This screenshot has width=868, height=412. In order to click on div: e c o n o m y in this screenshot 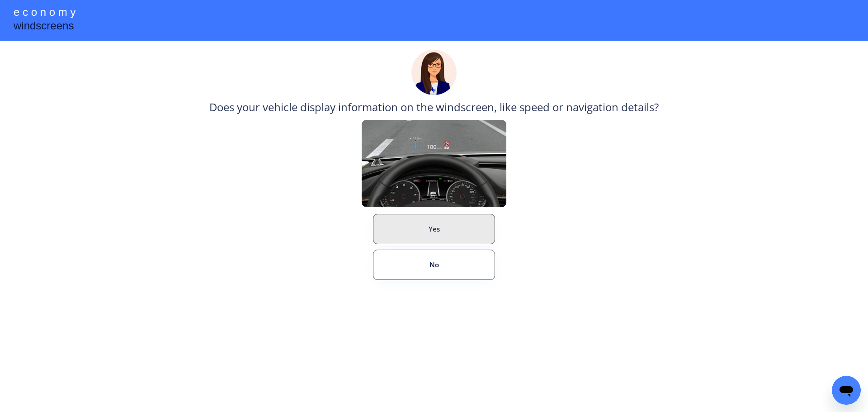, I will do `click(44, 13)`.